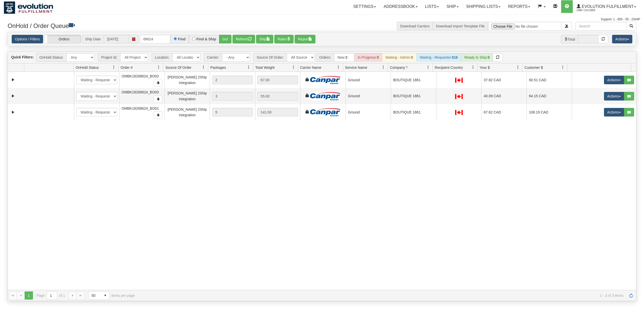 The width and height of the screenshot is (644, 311). What do you see at coordinates (265, 39) in the screenshot?
I see `button: Ship` at bounding box center [265, 39].